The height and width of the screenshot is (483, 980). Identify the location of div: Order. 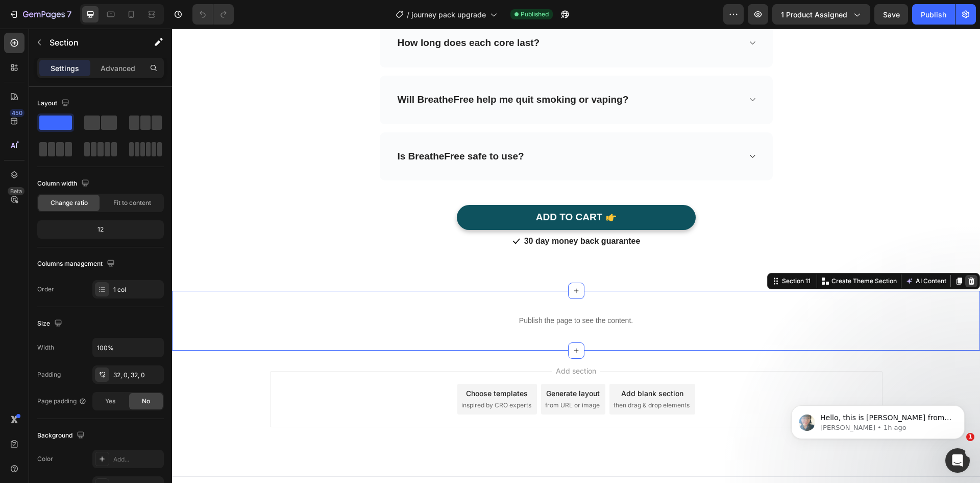
(45, 289).